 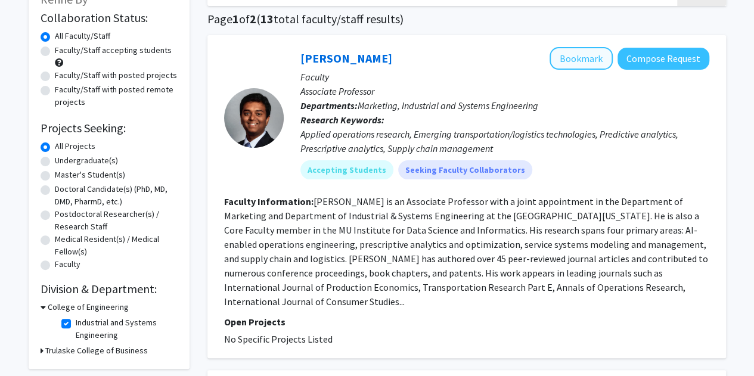 I want to click on mat-chip: Accepting Students, so click(x=347, y=170).